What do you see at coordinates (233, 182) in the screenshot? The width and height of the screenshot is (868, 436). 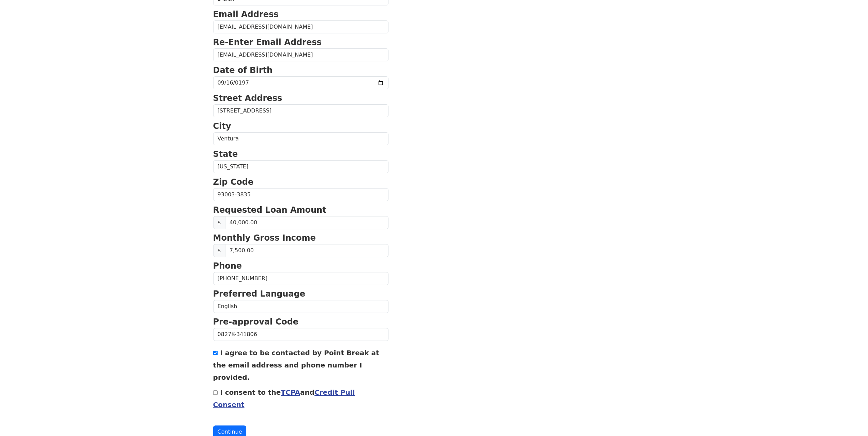 I see `strong: Zip Code` at bounding box center [233, 182].